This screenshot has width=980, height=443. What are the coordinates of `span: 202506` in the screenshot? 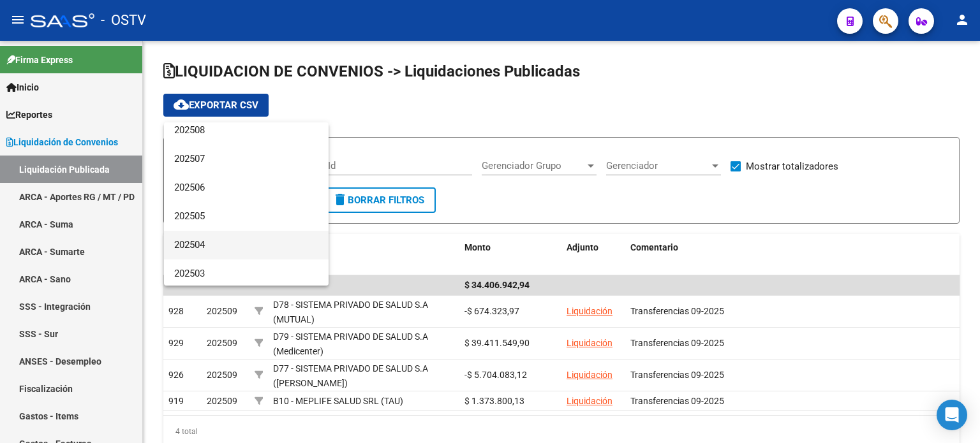 It's located at (247, 187).